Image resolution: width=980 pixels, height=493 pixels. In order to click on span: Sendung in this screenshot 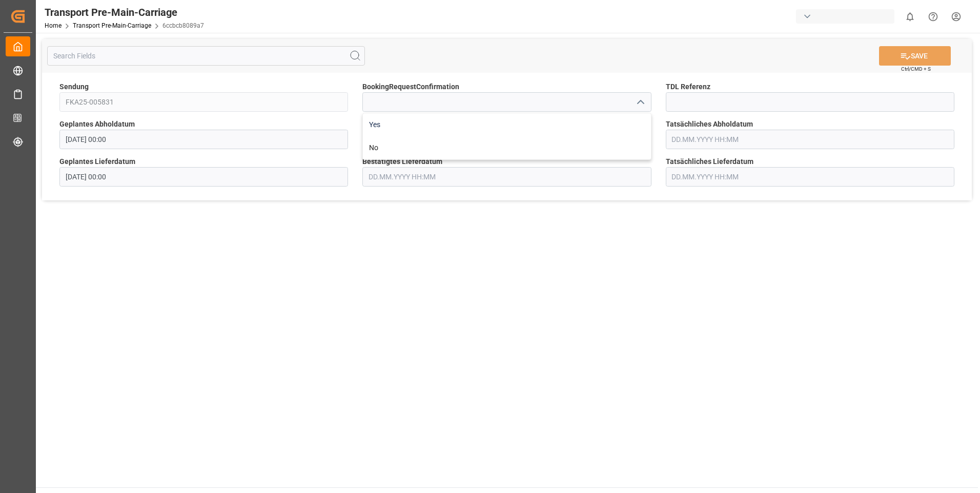, I will do `click(74, 86)`.